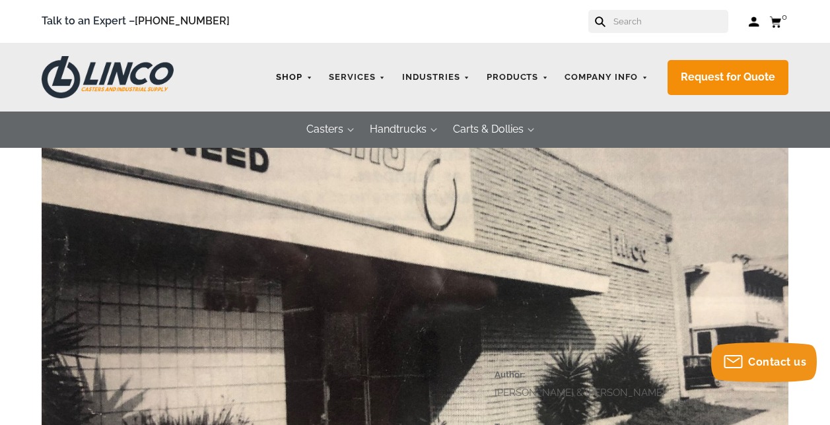 The height and width of the screenshot is (425, 830). I want to click on h2: Author:, so click(631, 375).